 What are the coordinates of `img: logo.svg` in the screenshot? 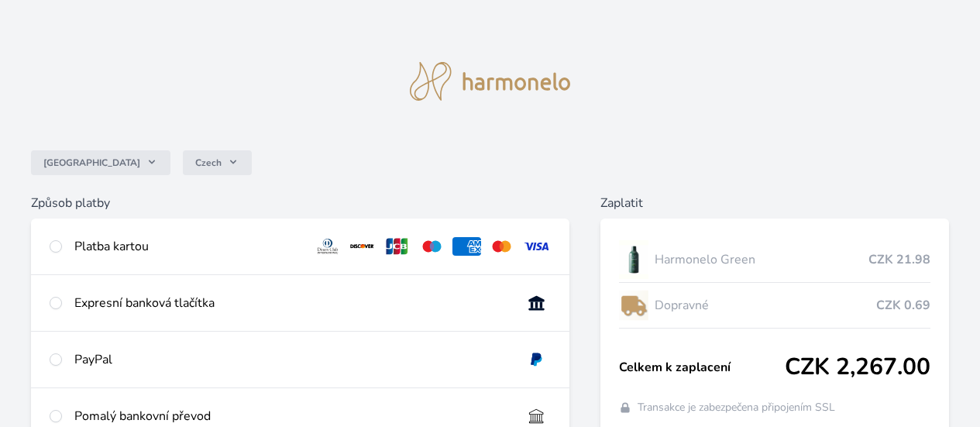 It's located at (490, 81).